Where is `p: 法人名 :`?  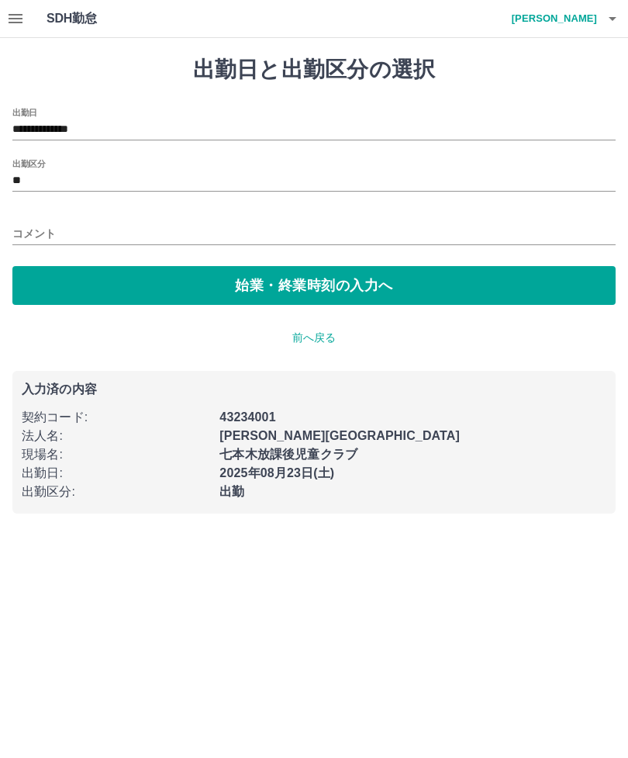 p: 法人名 : is located at coordinates (116, 436).